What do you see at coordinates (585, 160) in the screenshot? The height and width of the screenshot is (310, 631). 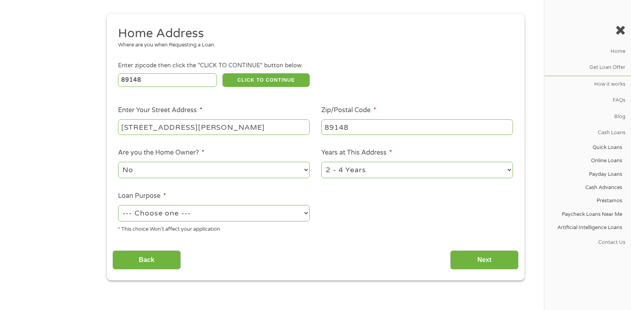 I see `a: Online Loans` at bounding box center [585, 160].